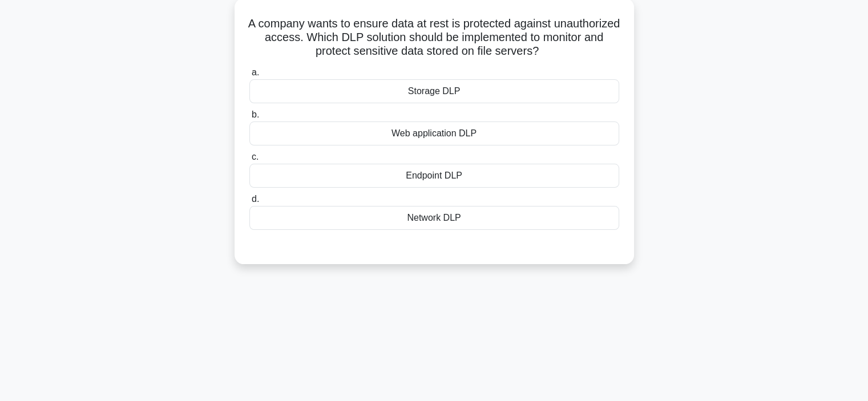 The image size is (868, 401). I want to click on div: Storage DLP, so click(434, 91).